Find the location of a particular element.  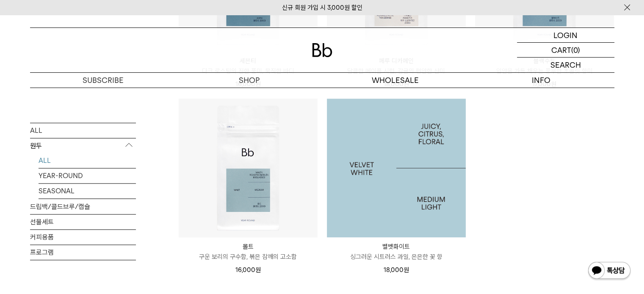

p: 몰트 is located at coordinates (248, 246).